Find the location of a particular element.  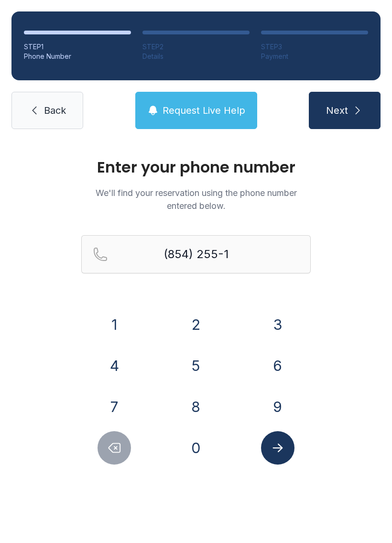

div: STEP 3 is located at coordinates (314, 47).